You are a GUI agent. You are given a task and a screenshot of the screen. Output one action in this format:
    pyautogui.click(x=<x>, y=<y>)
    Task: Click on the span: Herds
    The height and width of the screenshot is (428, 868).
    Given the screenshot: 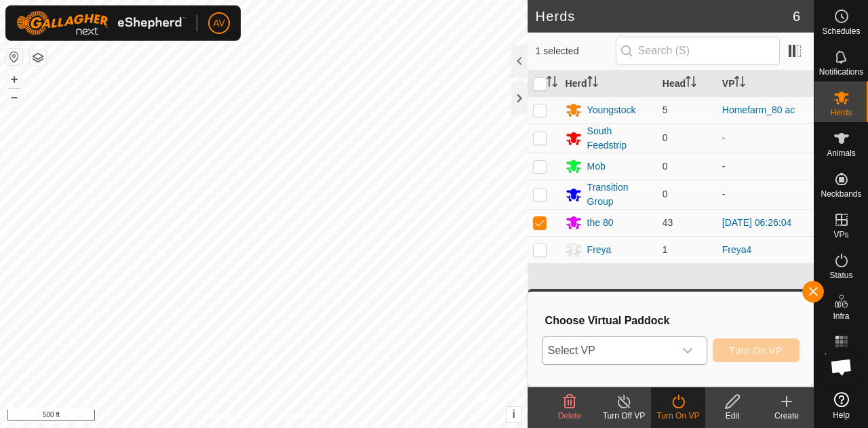 What is the action you would take?
    pyautogui.click(x=841, y=113)
    